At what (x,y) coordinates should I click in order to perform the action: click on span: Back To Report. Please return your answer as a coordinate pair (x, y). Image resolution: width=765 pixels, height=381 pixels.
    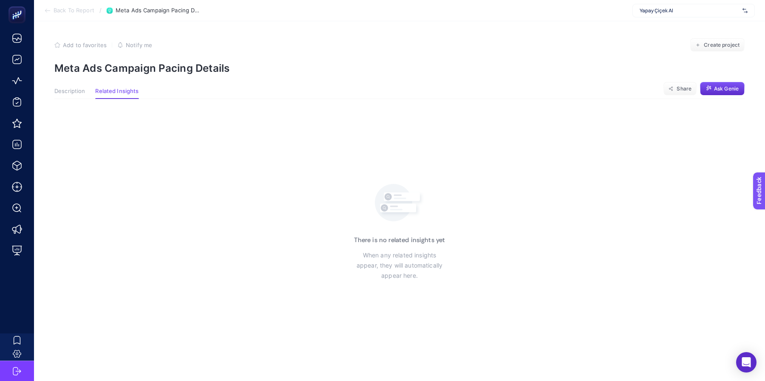
    Looking at the image, I should click on (74, 11).